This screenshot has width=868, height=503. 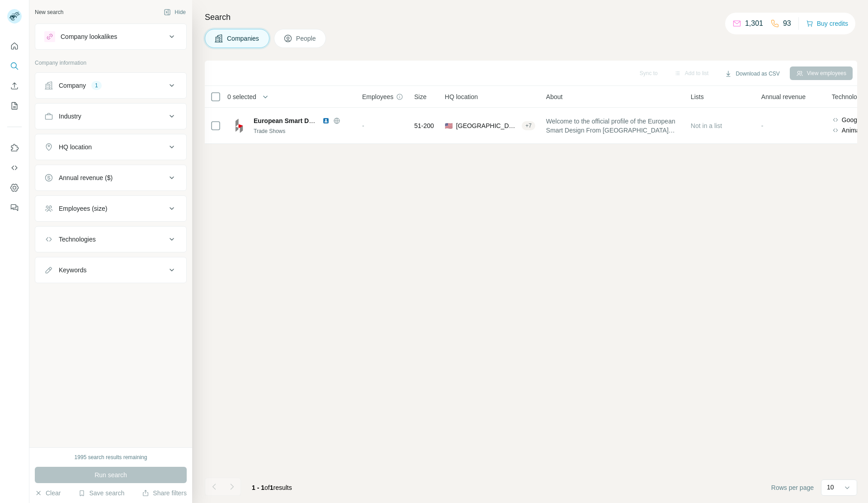 I want to click on button: Share filters, so click(x=164, y=493).